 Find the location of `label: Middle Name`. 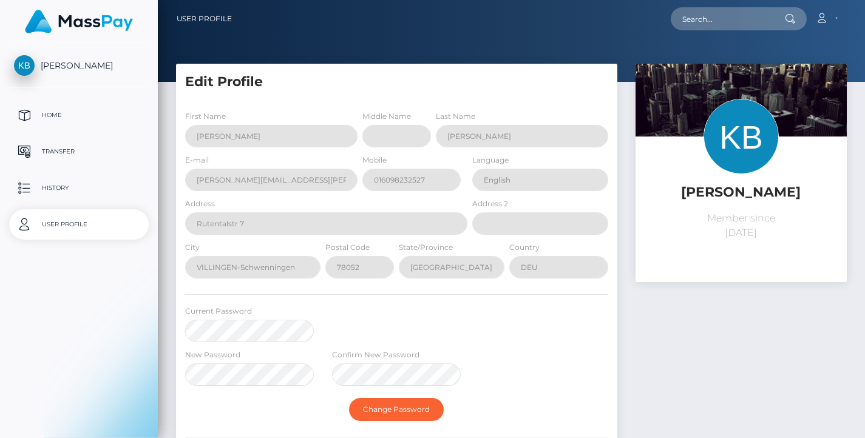

label: Middle Name is located at coordinates (387, 117).